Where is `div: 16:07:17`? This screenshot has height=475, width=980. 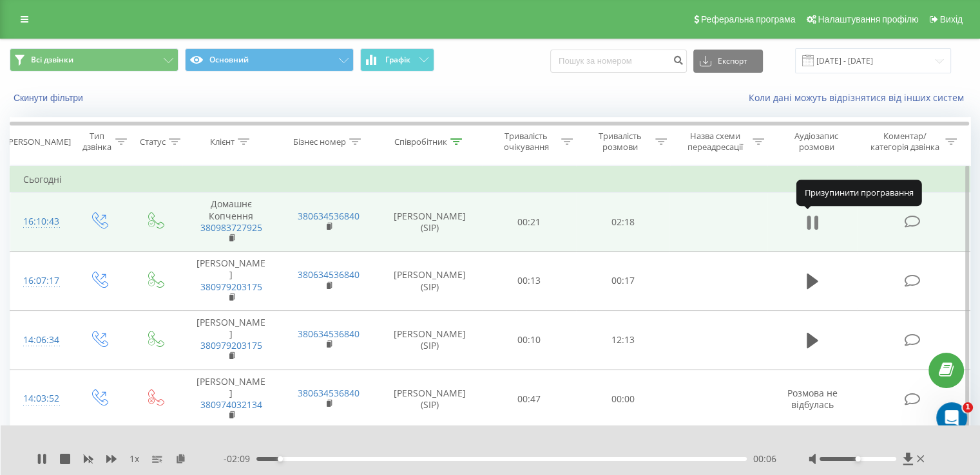 div: 16:07:17 is located at coordinates (40, 281).